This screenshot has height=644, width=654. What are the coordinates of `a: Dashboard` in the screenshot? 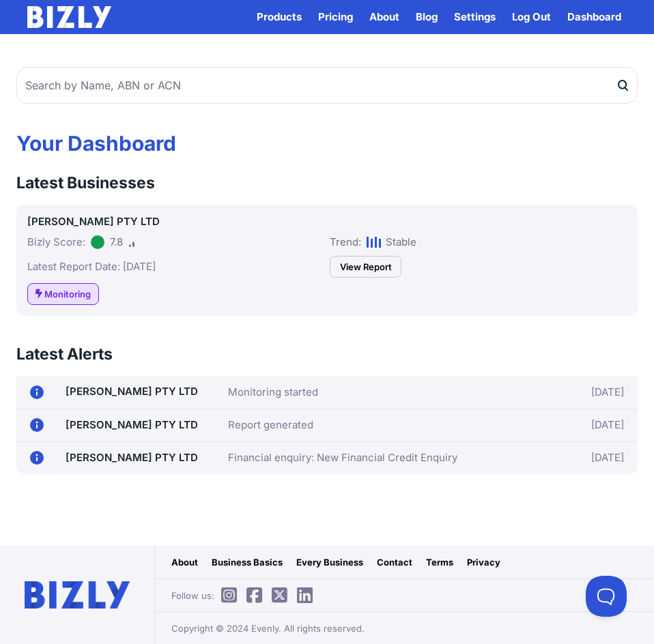 It's located at (594, 17).